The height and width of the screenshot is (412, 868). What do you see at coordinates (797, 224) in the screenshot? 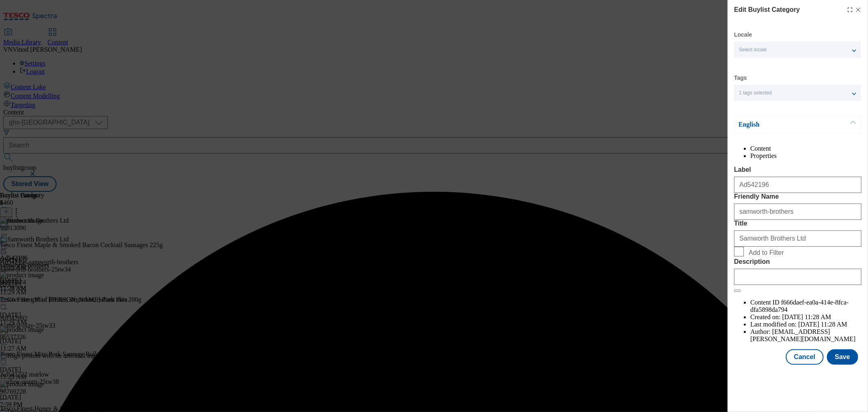
I see `label: Title` at bounding box center [797, 224].